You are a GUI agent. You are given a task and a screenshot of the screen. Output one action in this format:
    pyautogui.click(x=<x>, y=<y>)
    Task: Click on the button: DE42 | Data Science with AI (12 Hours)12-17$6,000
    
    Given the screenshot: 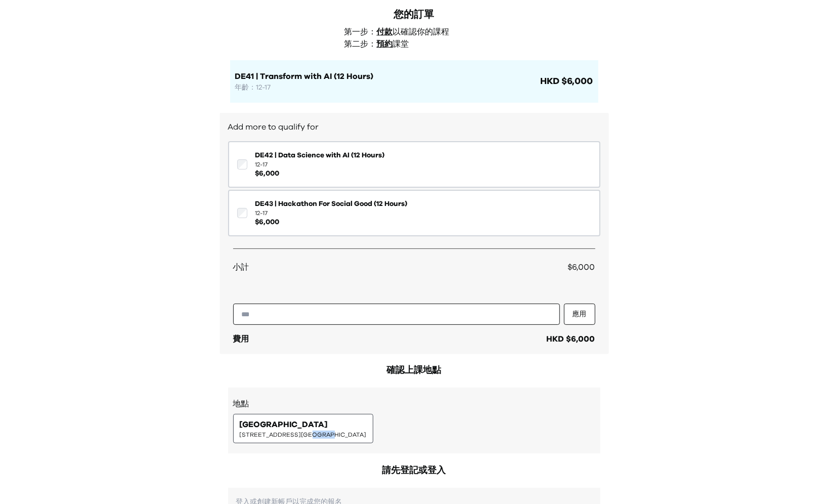 What is the action you would take?
    pyautogui.click(x=415, y=164)
    